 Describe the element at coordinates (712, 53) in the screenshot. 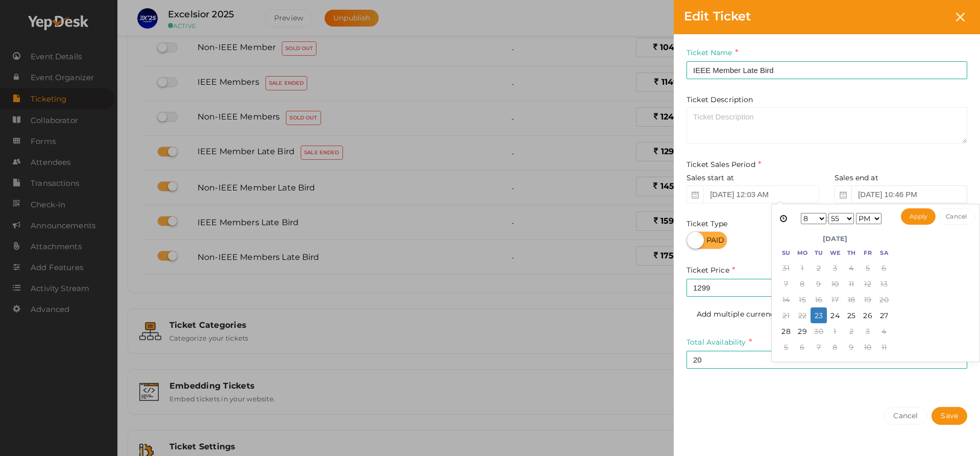

I see `label: Ticket Name` at that location.